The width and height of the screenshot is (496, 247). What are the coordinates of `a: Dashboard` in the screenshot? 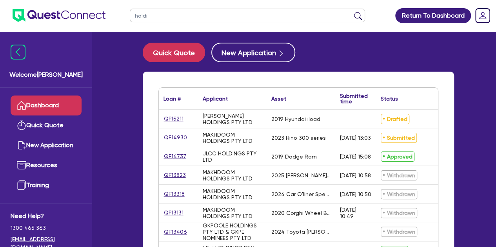 It's located at (46, 105).